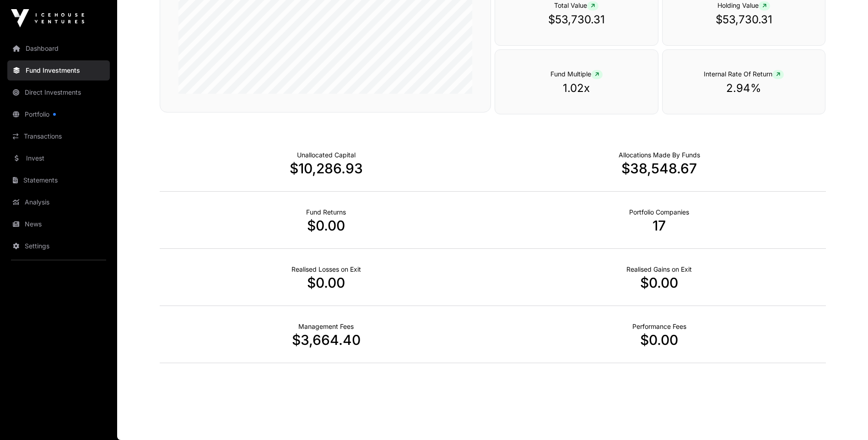 This screenshot has height=440, width=868. What do you see at coordinates (659, 226) in the screenshot?
I see `p: 17` at bounding box center [659, 226].